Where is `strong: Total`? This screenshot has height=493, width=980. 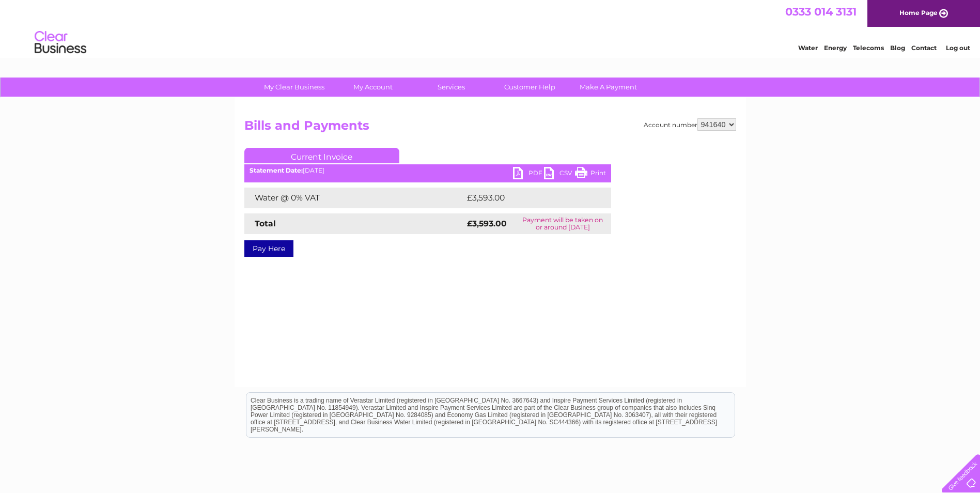
strong: Total is located at coordinates (265, 223).